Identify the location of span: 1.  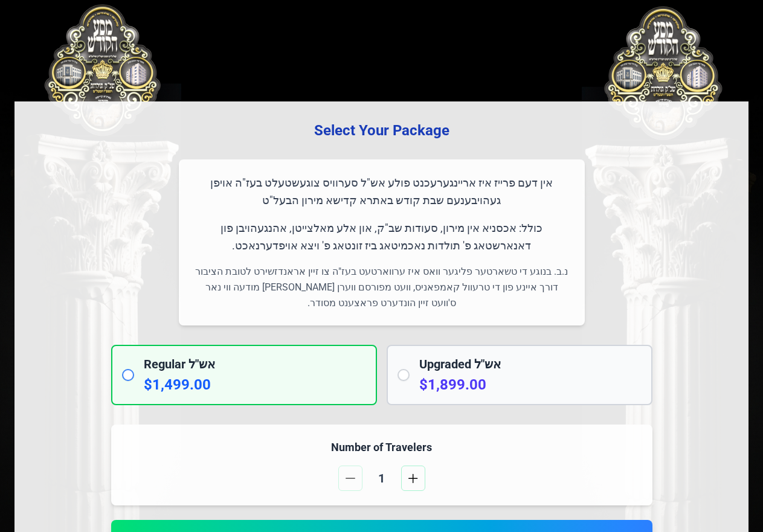
(382, 478).